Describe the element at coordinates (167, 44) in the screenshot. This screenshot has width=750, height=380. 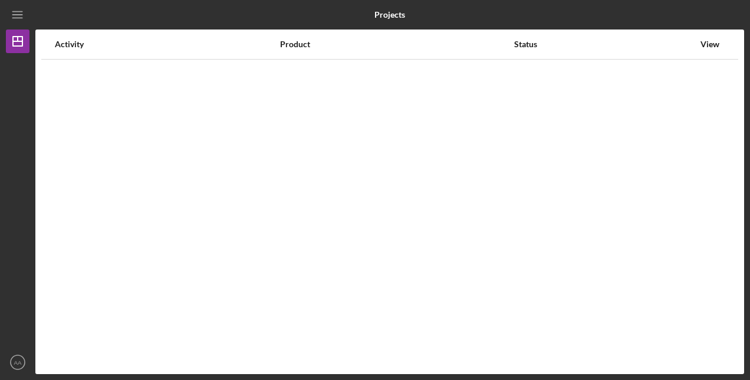
I see `div: Activity` at that location.